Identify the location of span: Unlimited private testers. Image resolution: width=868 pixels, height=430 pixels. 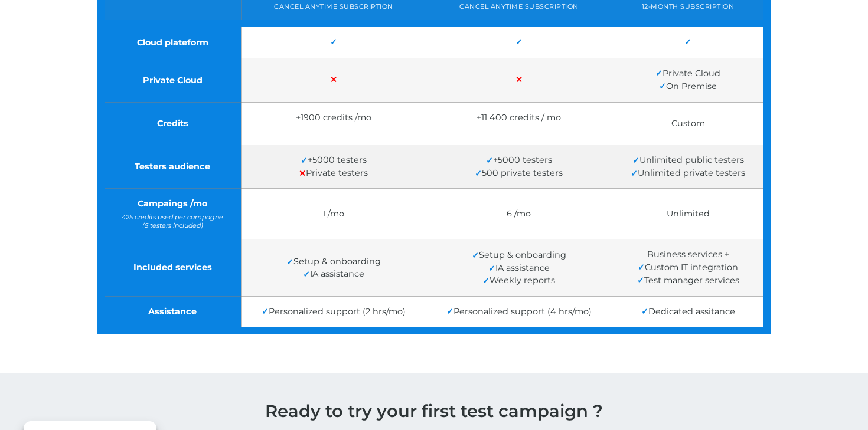
(688, 173).